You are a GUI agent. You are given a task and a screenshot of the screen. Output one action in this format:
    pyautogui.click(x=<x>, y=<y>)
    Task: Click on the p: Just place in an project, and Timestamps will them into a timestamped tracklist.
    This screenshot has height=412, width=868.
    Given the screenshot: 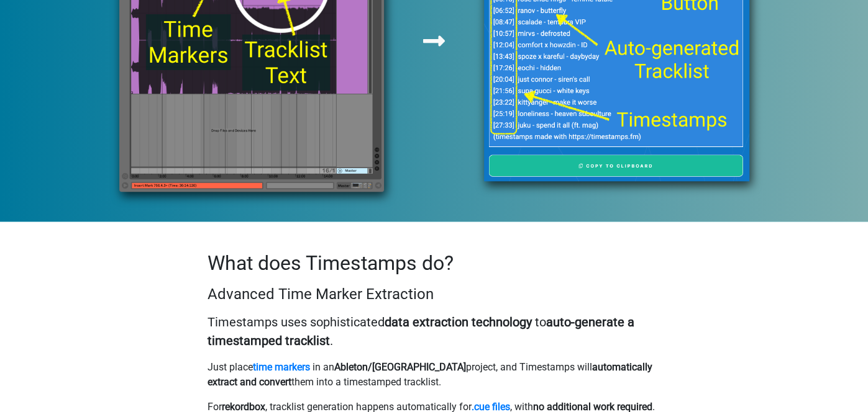 What is the action you would take?
    pyautogui.click(x=434, y=375)
    